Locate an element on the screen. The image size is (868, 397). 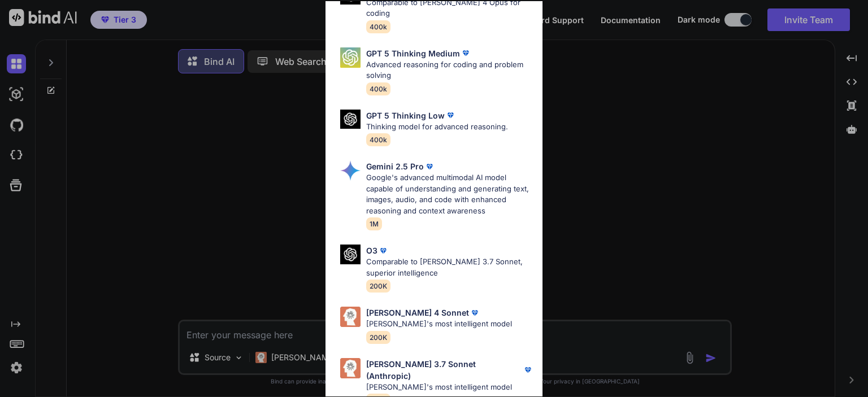
p: GPT 5 Thinking Low is located at coordinates (405, 115).